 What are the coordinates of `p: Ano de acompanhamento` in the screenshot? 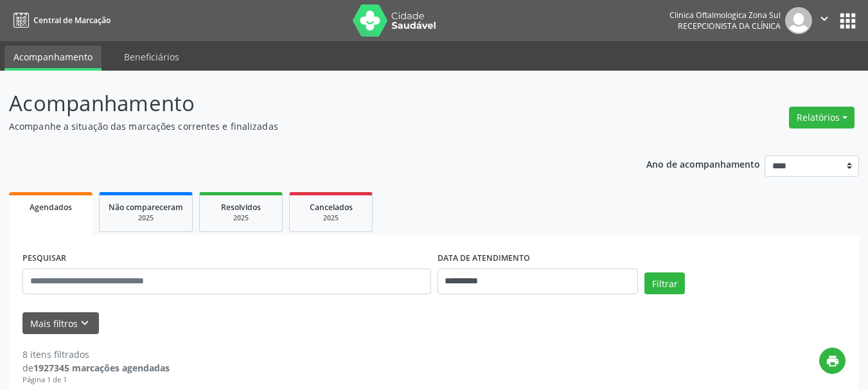 It's located at (703, 163).